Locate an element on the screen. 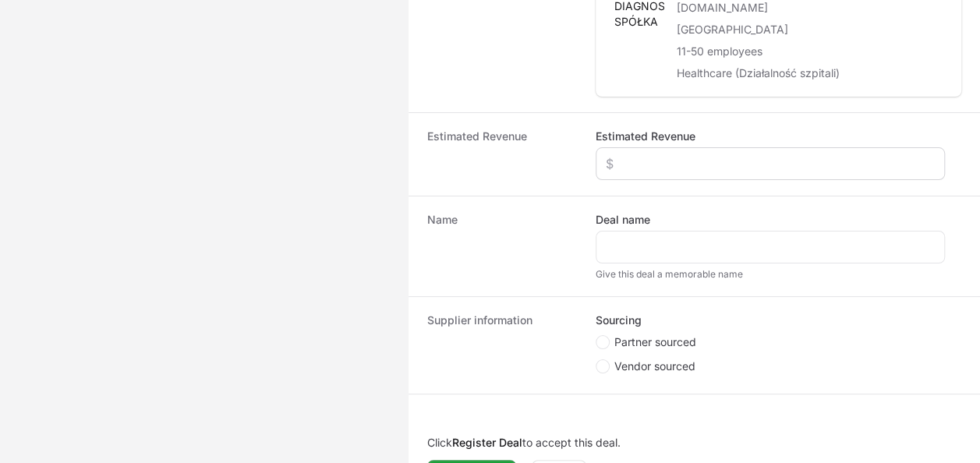  p: Healthcare (Działalność szpitali) is located at coordinates (795, 74).